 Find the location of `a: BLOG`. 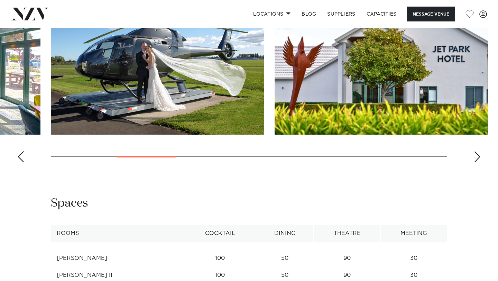

a: BLOG is located at coordinates (309, 14).